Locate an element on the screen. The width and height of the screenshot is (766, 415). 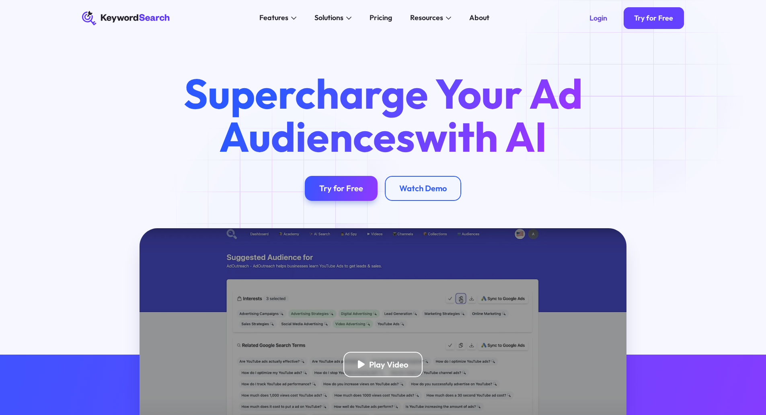
div: Play Video is located at coordinates (388, 364).